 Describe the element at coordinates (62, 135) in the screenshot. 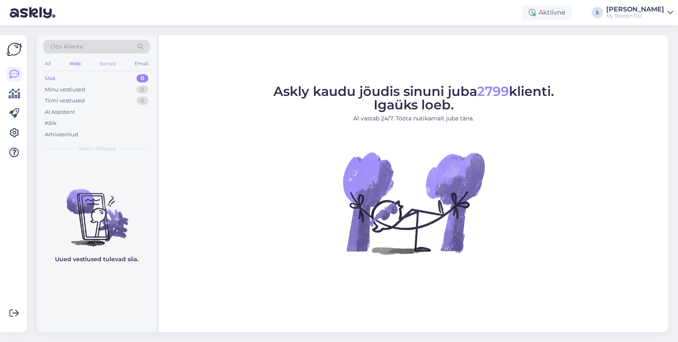

I see `div: Arhiveeritud` at that location.